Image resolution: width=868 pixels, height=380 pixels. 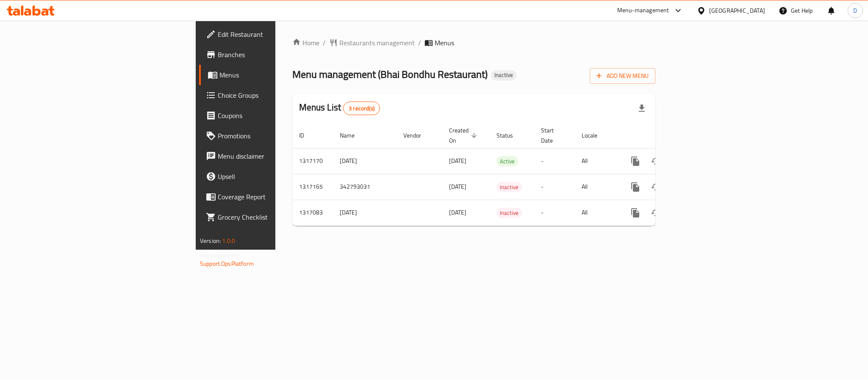 What do you see at coordinates (372, 42) in the screenshot?
I see `a: Restaurants management` at bounding box center [372, 42].